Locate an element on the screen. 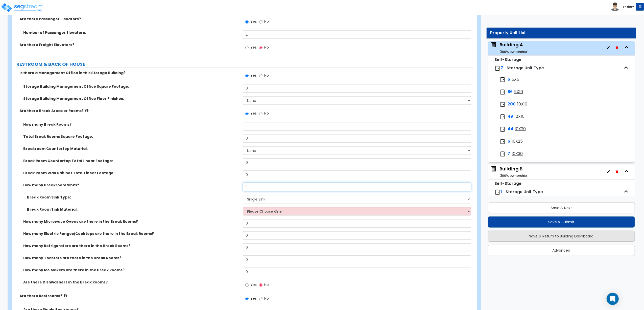 This screenshot has width=644, height=310. label: Are there Dishwashers in the Break Rooms? is located at coordinates (131, 282).